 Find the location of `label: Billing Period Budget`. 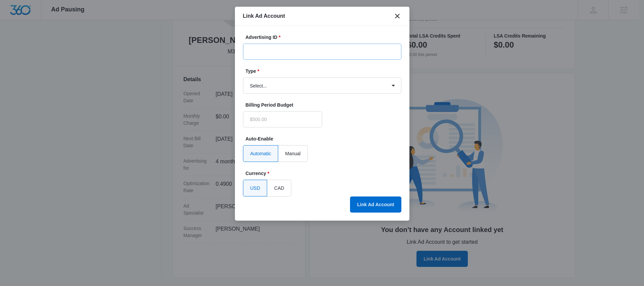

label: Billing Period Budget is located at coordinates (285, 105).